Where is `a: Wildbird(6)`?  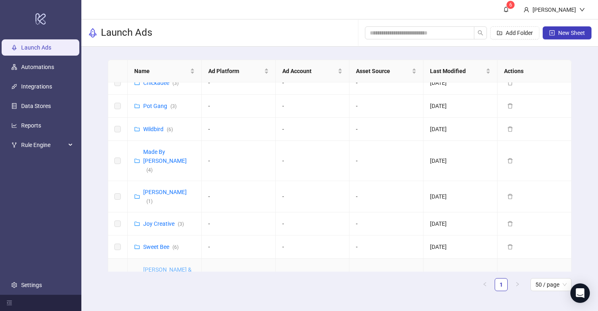 a: Wildbird(6) is located at coordinates (158, 129).